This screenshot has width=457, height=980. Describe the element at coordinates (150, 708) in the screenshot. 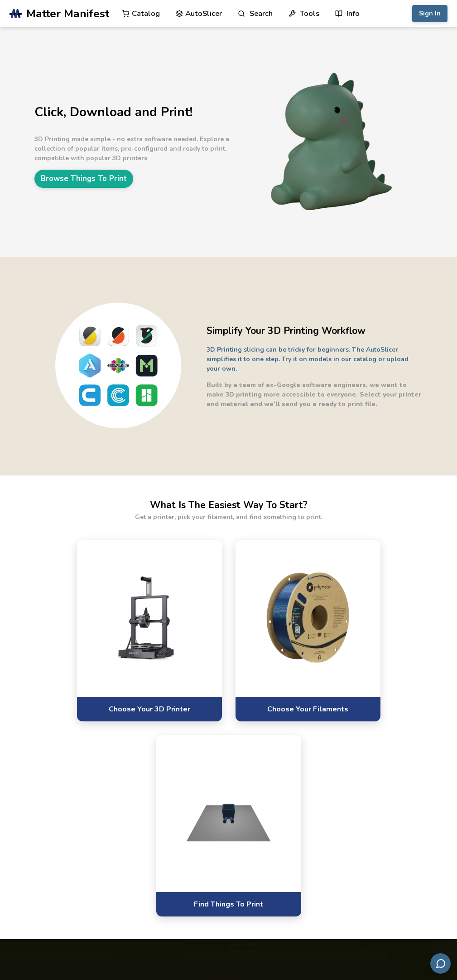

I see `a: Choose Your 3D Printer` at that location.